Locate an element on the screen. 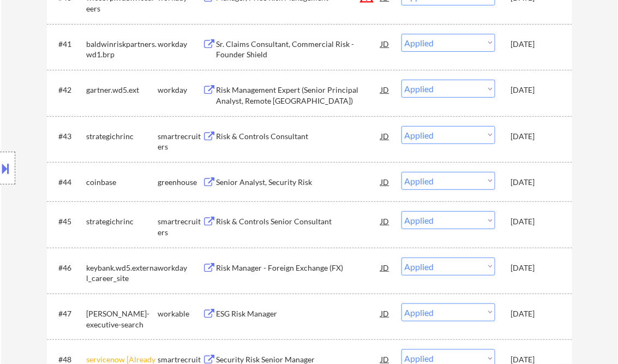 The image size is (618, 364). div: Sr. Claims Consultant, Commercial Risk - Founder Shield is located at coordinates (299, 49).